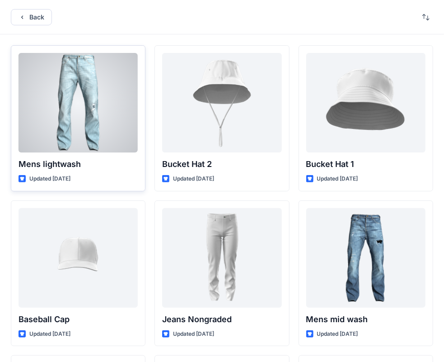 Image resolution: width=444 pixels, height=362 pixels. I want to click on p: Bucket Hat 1, so click(366, 164).